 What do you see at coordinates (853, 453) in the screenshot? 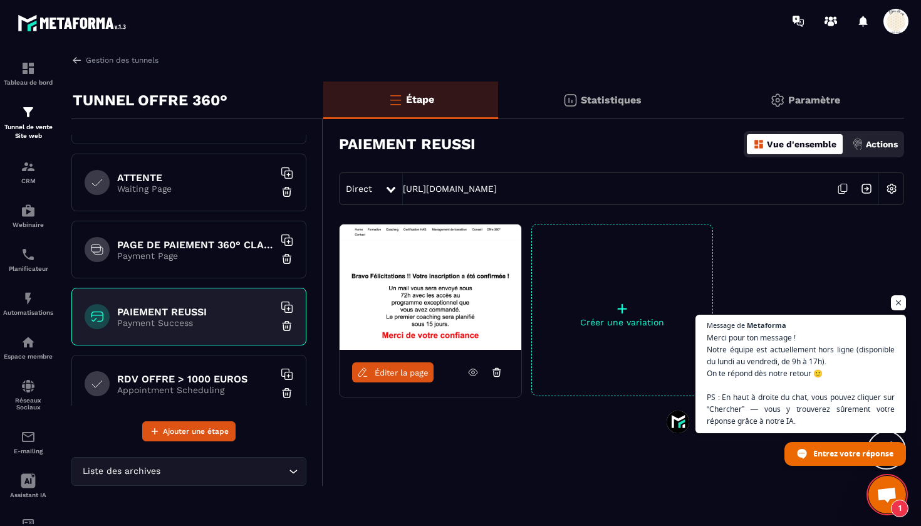
I see `span: Entrez votre réponse` at bounding box center [853, 453].